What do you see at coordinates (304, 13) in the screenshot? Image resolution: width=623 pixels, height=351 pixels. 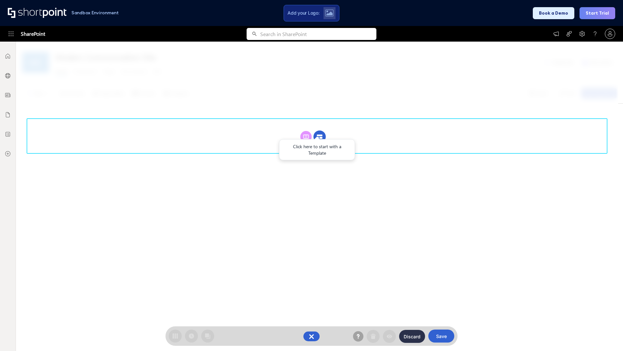 I see `span: Add your Logo:` at bounding box center [304, 13].